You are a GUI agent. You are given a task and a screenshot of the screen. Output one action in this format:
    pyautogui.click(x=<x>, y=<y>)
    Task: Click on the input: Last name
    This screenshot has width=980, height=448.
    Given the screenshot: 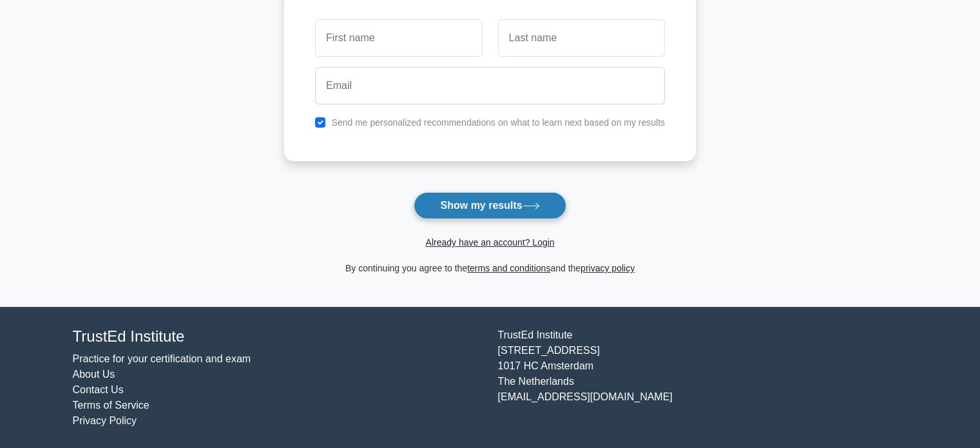 What is the action you would take?
    pyautogui.click(x=581, y=38)
    